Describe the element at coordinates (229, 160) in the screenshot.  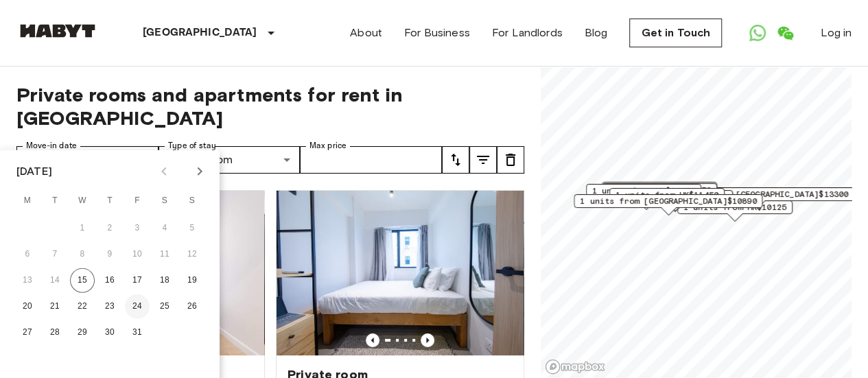
I see `div: PrivateRoom` at that location.